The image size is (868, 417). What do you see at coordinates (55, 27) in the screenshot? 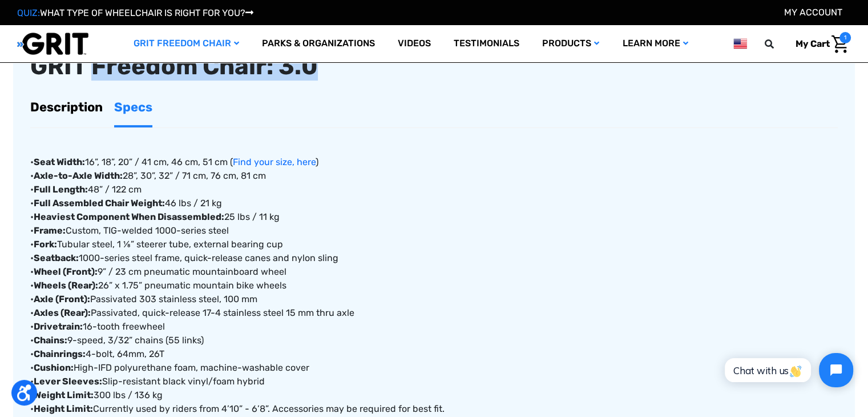
I see `span: Chat with us` at bounding box center [55, 27].